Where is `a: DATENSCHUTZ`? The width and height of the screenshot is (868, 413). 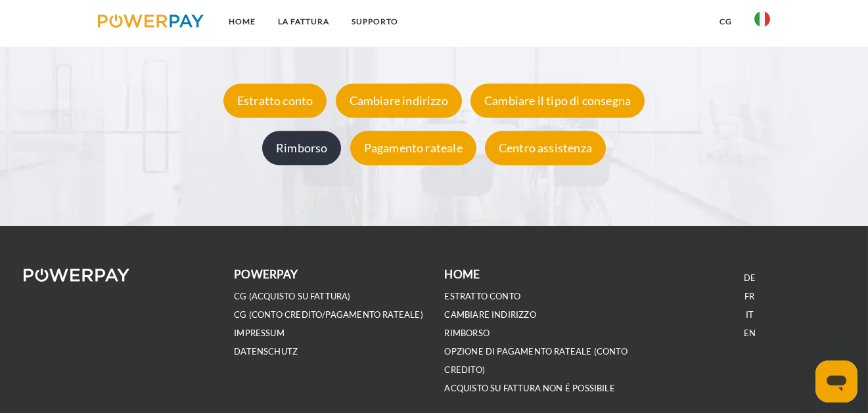
a: DATENSCHUTZ is located at coordinates (266, 351).